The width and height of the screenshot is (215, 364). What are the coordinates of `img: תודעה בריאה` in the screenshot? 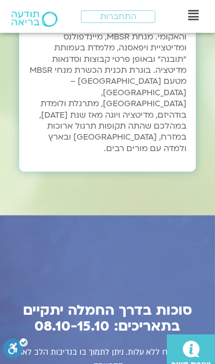 It's located at (34, 19).